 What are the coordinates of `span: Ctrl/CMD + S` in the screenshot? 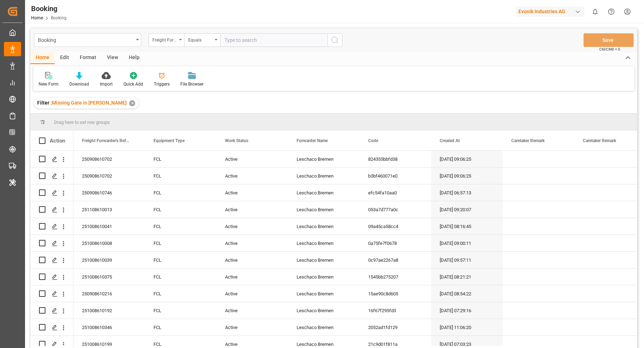 It's located at (610, 49).